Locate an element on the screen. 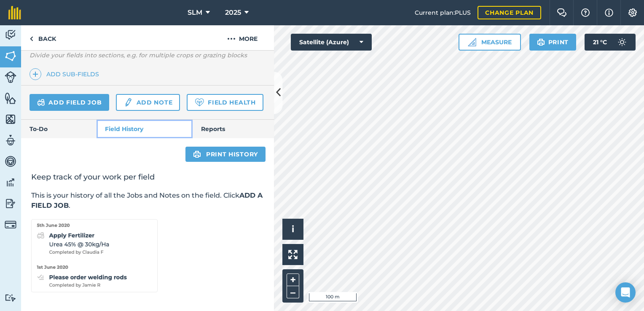 The image size is (644, 311). button: Satellite (Azure) is located at coordinates (332, 42).